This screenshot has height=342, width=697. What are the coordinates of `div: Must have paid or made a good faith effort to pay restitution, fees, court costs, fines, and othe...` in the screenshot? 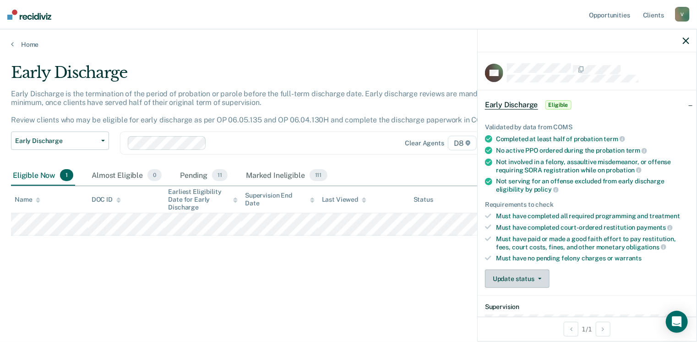 It's located at (593, 243).